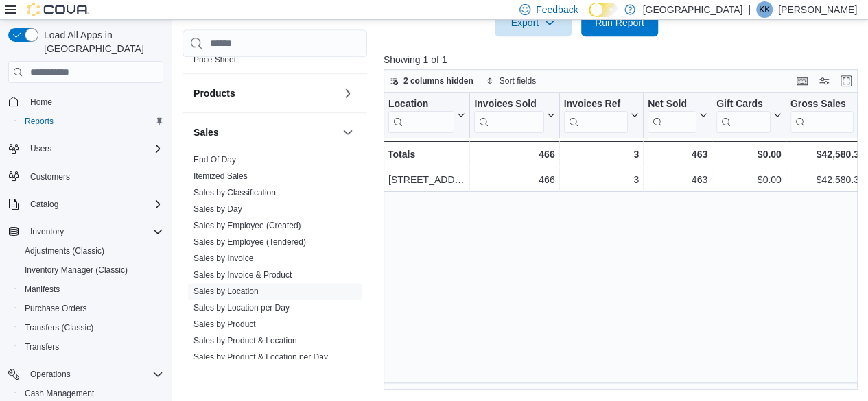 The height and width of the screenshot is (401, 868). What do you see at coordinates (86, 374) in the screenshot?
I see `button: Operations` at bounding box center [86, 374].